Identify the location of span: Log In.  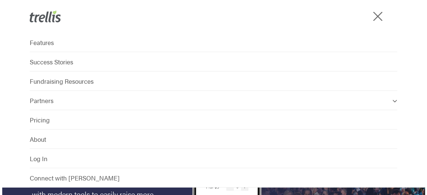
(39, 158).